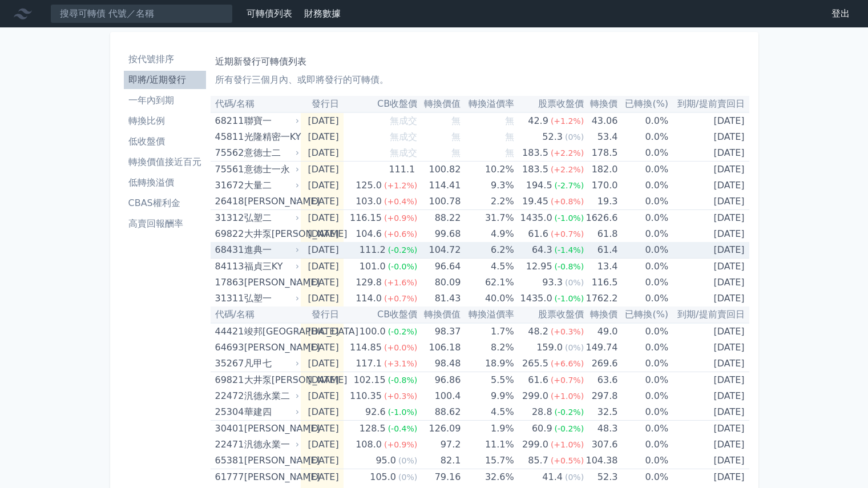 The height and width of the screenshot is (488, 868). Describe the element at coordinates (600, 445) in the screenshot. I see `td: 307.6` at that location.